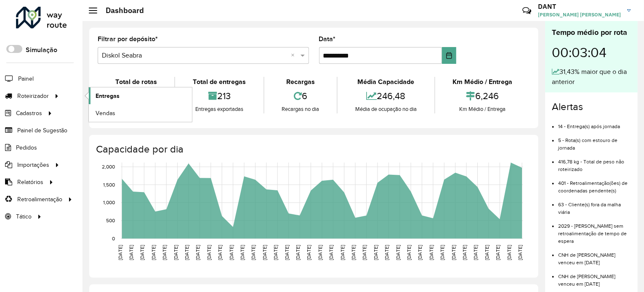 The height and width of the screenshot is (292, 644). I want to click on li: 14 - Entrega(s) após jornada, so click(594, 123).